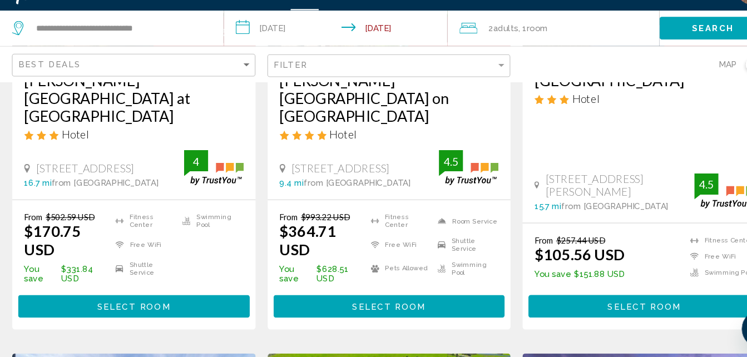  Describe the element at coordinates (73, 279) in the screenshot. I see `p: $331.84 USD` at that location.